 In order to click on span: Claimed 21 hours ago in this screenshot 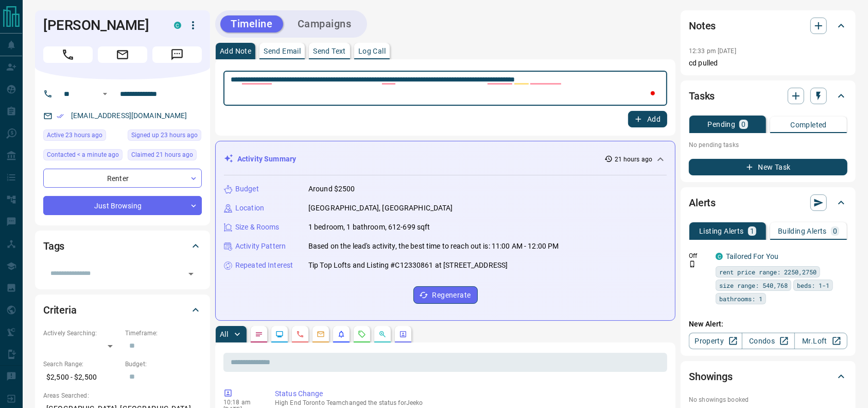, I will do `click(162, 155)`.